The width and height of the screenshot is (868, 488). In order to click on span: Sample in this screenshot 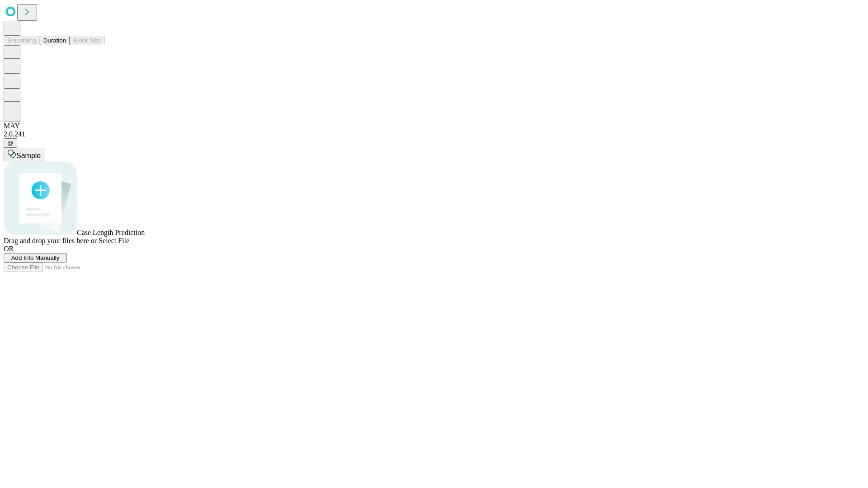, I will do `click(28, 156)`.